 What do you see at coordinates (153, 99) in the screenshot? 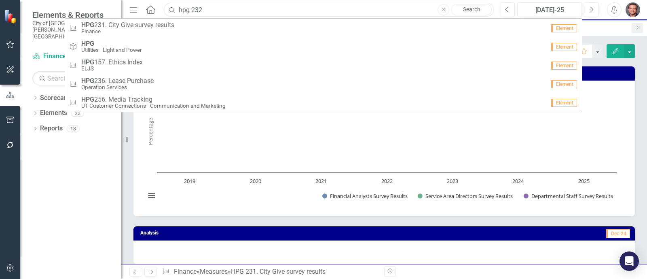
I see `span: 256. Media Tracking` at bounding box center [153, 99].